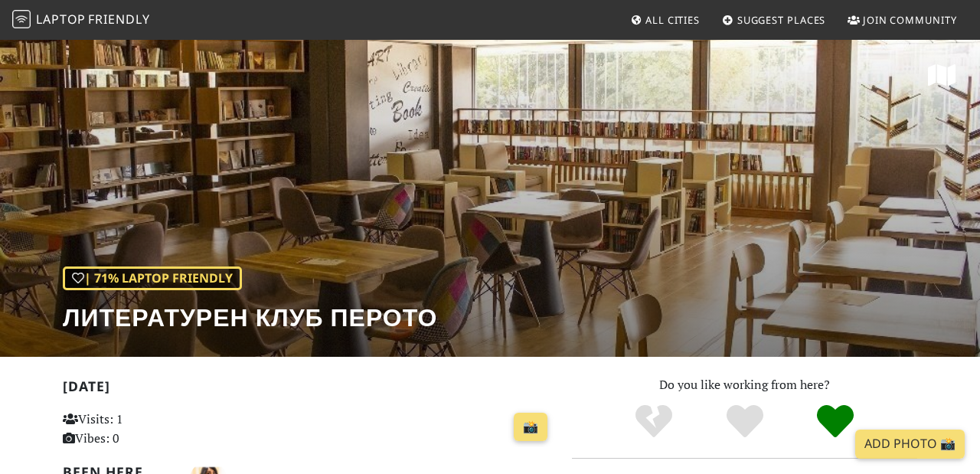 The height and width of the screenshot is (474, 980). I want to click on span: Suggest Places, so click(782, 19).